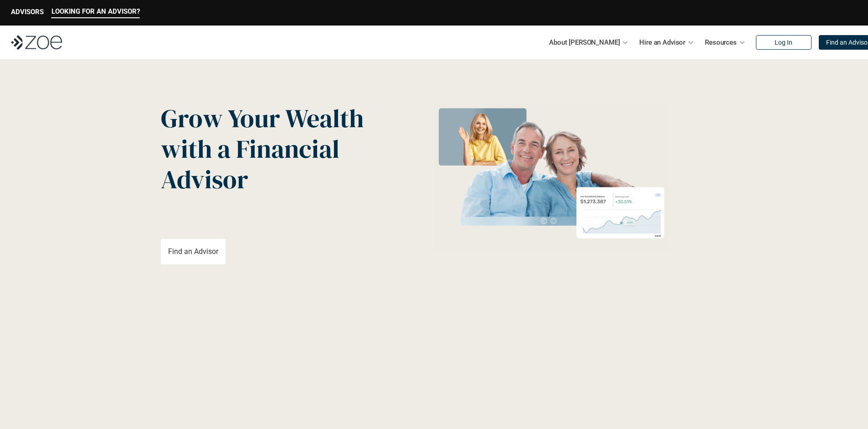  What do you see at coordinates (662, 42) in the screenshot?
I see `p: Hire an Advisor` at bounding box center [662, 42].